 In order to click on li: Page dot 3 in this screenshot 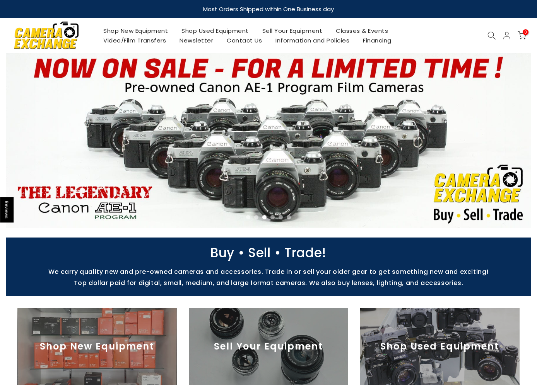, I will do `click(264, 217)`.